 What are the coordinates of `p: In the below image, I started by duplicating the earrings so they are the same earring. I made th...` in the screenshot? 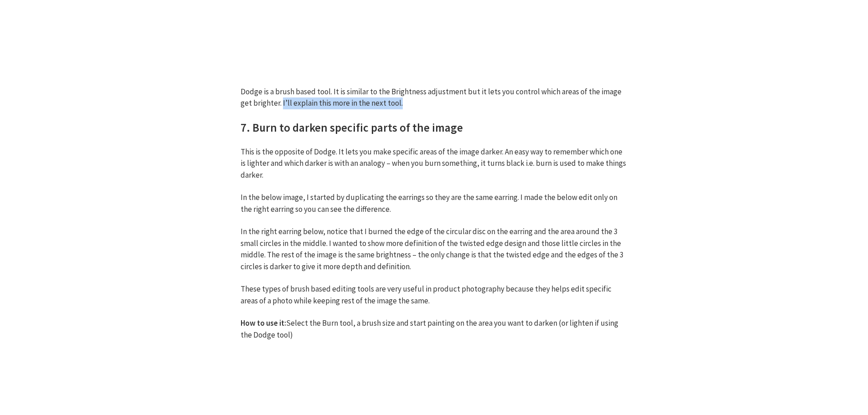 It's located at (434, 203).